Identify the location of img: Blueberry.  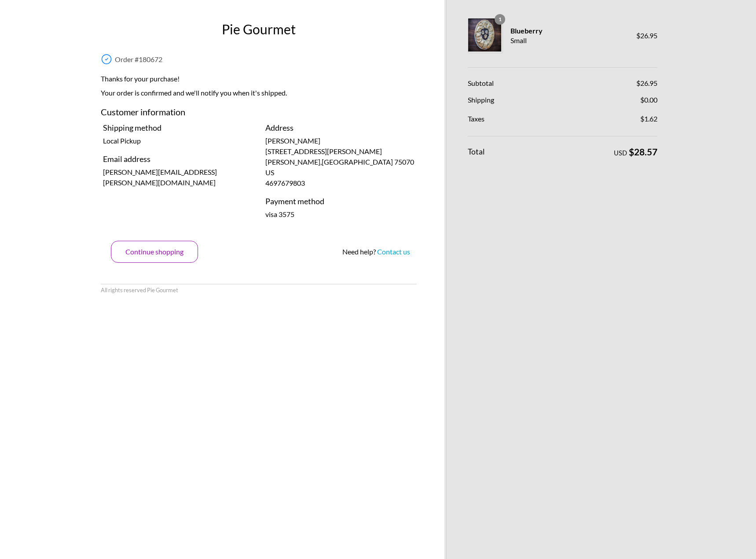
(484, 35).